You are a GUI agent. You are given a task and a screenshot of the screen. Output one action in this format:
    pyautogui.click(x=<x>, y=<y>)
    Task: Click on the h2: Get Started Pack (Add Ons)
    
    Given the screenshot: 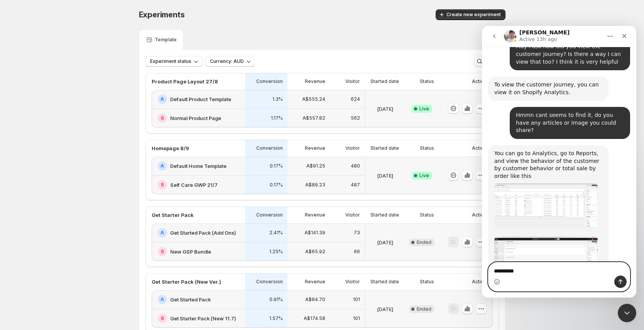 What is the action you would take?
    pyautogui.click(x=203, y=233)
    